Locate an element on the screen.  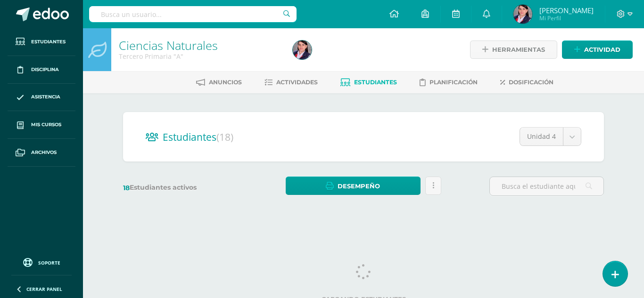
h1: Ciencias Naturales is located at coordinates (200, 45).